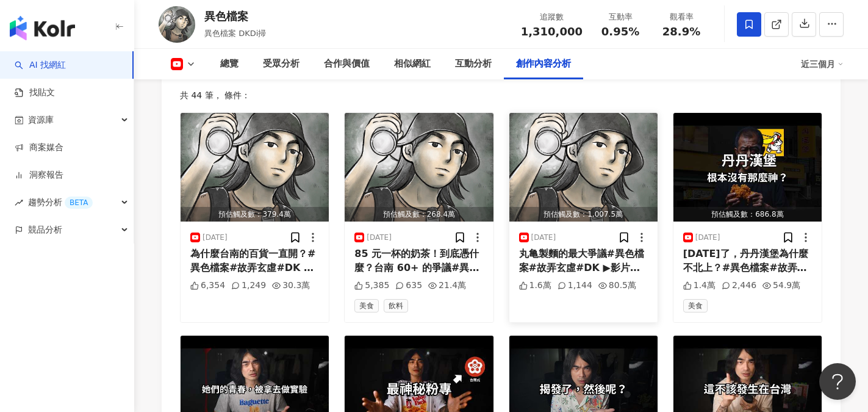 The width and height of the screenshot is (868, 412). Describe the element at coordinates (447, 285) in the screenshot. I see `div: 21.4萬` at that location.